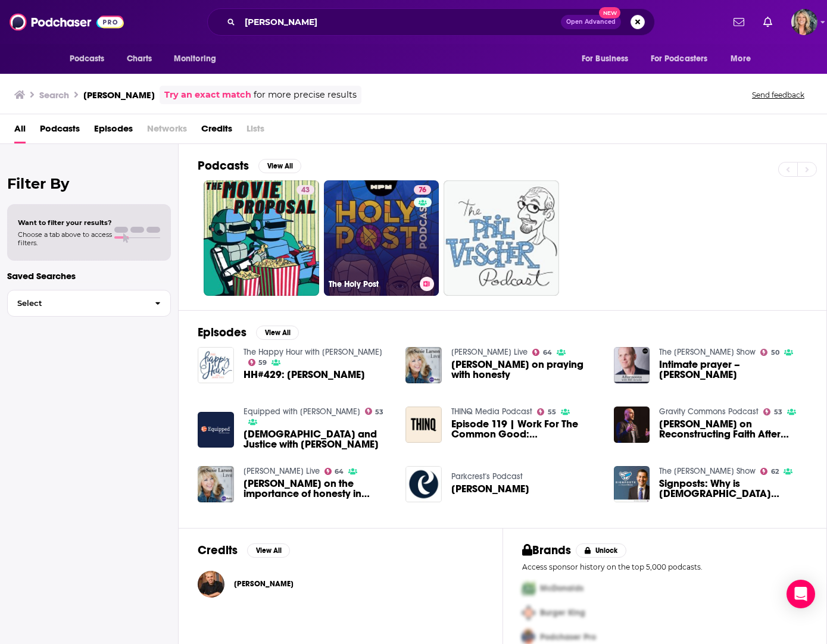 This screenshot has height=644, width=827. I want to click on a: Equipped with Chris Brooks, so click(302, 411).